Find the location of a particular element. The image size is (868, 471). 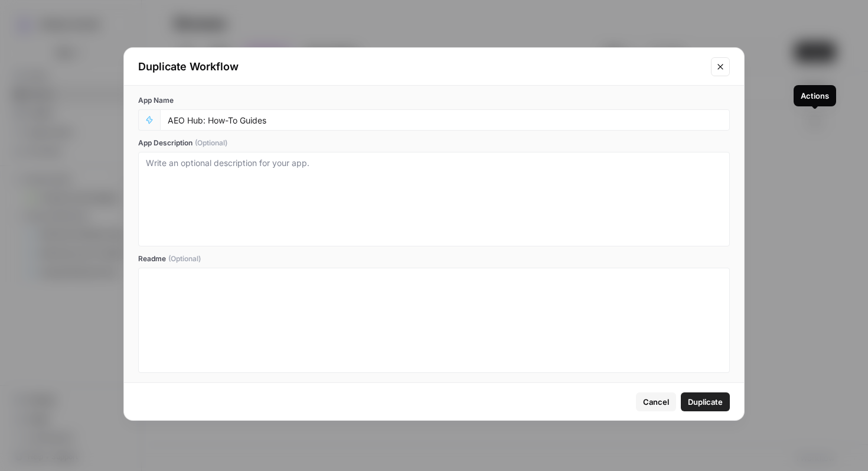

label: Readme is located at coordinates (434, 259).